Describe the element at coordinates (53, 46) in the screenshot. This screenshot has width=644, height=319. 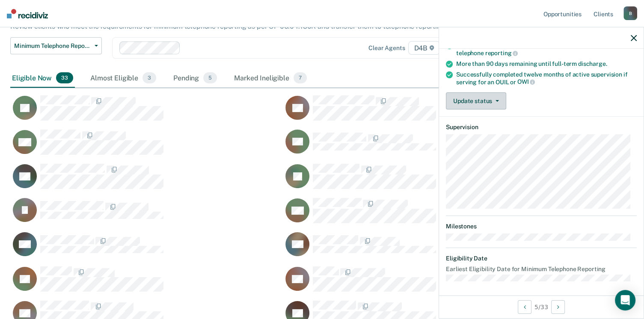
I see `span: Minimum Telephone Reporting` at that location.